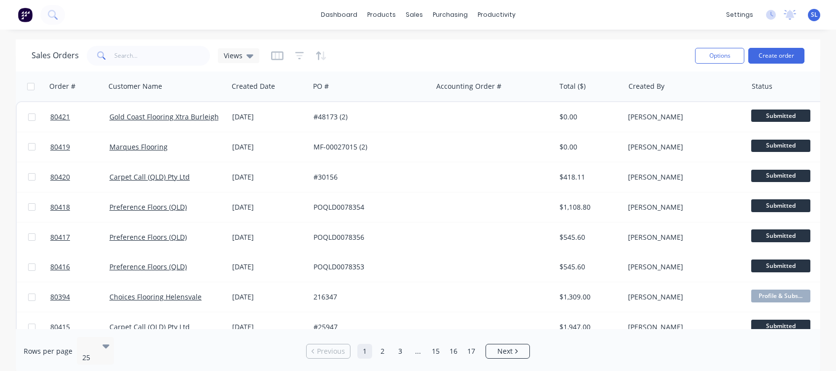 The width and height of the screenshot is (836, 371). Describe the element at coordinates (339, 15) in the screenshot. I see `a: dashboard` at that location.